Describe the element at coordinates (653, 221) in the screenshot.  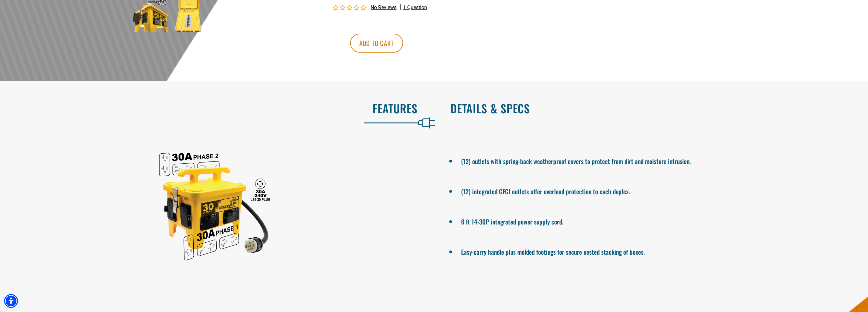
I see `li: 6 ft 14-30P integrated power supply cord.` at that location.